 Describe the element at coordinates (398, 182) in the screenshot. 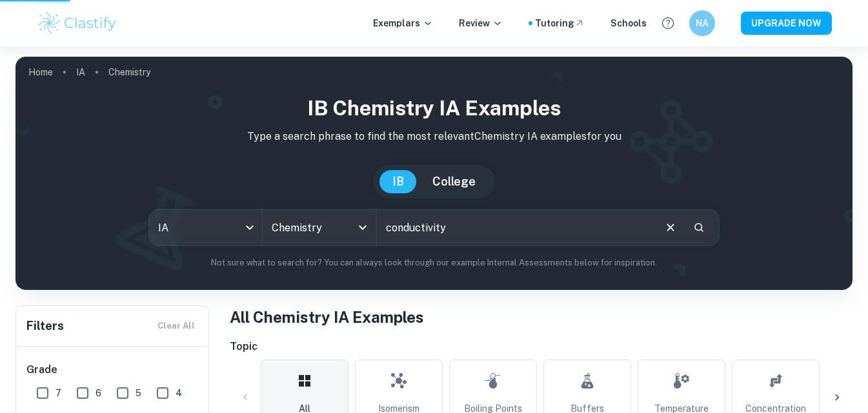

I see `button: IB` at that location.